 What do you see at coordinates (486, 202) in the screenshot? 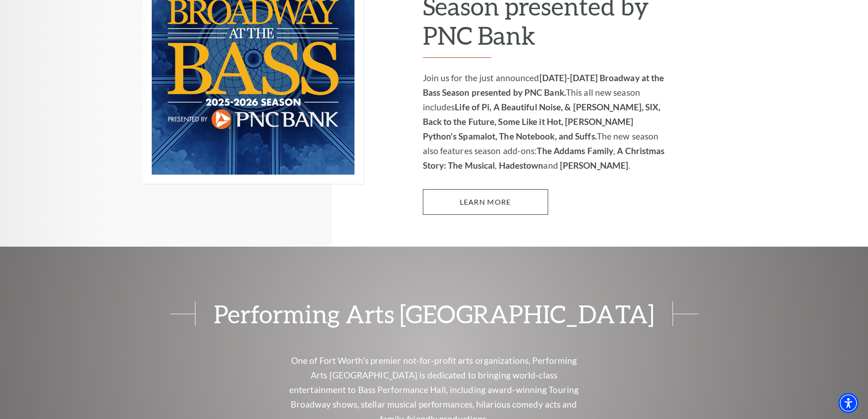
I see `a: Learn More 2025-2026 Broadway at the Bass Season presented by PNC Bank` at bounding box center [486, 202].